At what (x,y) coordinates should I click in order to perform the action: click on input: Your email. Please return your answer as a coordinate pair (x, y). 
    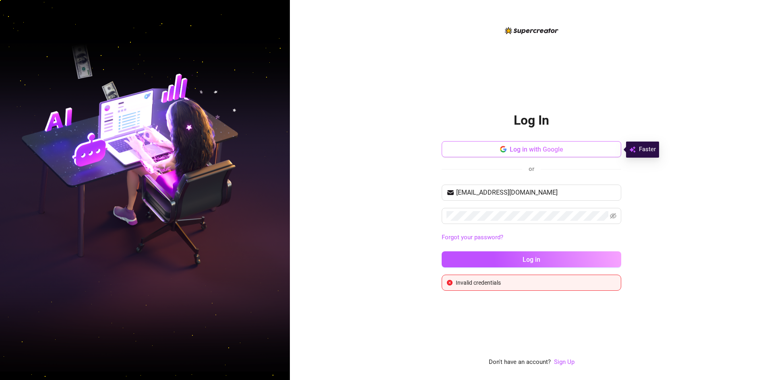
    Looking at the image, I should click on (536, 193).